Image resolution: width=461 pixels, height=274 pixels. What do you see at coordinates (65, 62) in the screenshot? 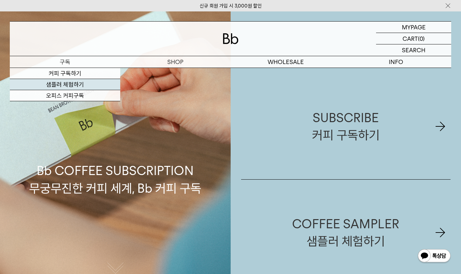
I see `p: 구독` at bounding box center [65, 62].